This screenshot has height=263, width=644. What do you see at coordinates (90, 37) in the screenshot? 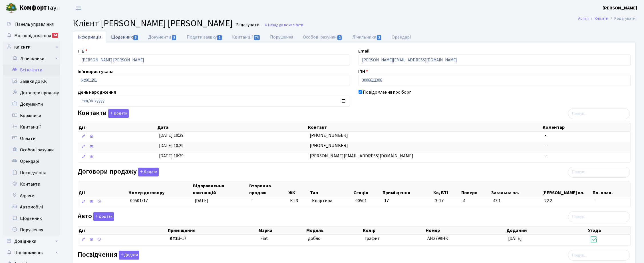
I see `a: Інформація` at bounding box center [90, 37].